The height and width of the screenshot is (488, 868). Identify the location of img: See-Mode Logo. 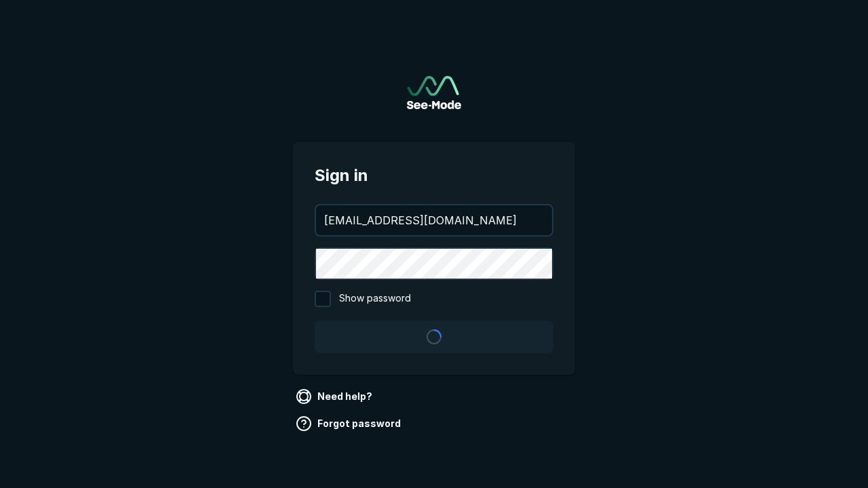
(434, 93).